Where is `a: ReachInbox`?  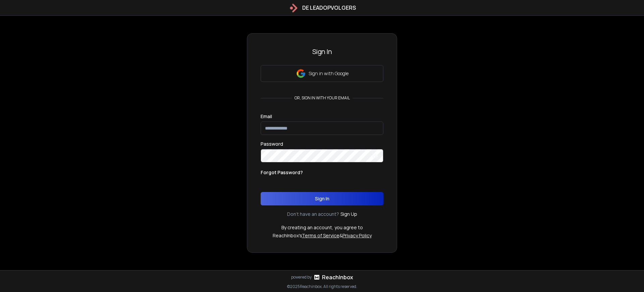 a: ReachInbox is located at coordinates (338, 277).